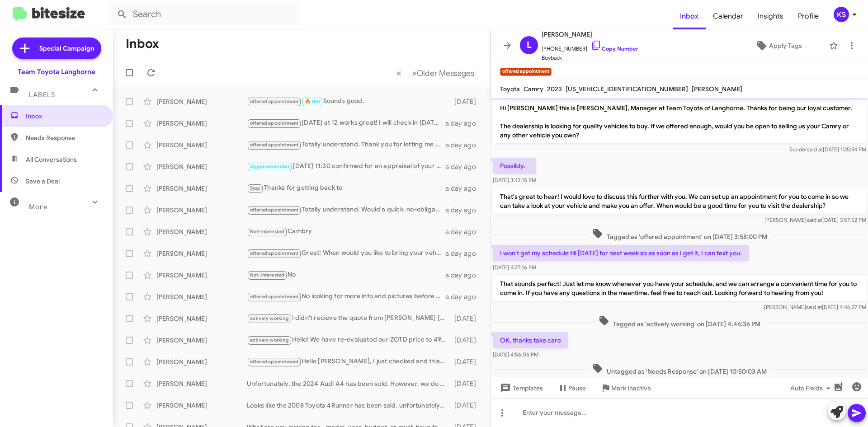 This screenshot has width=868, height=427. What do you see at coordinates (554, 89) in the screenshot?
I see `span: 2023` at bounding box center [554, 89].